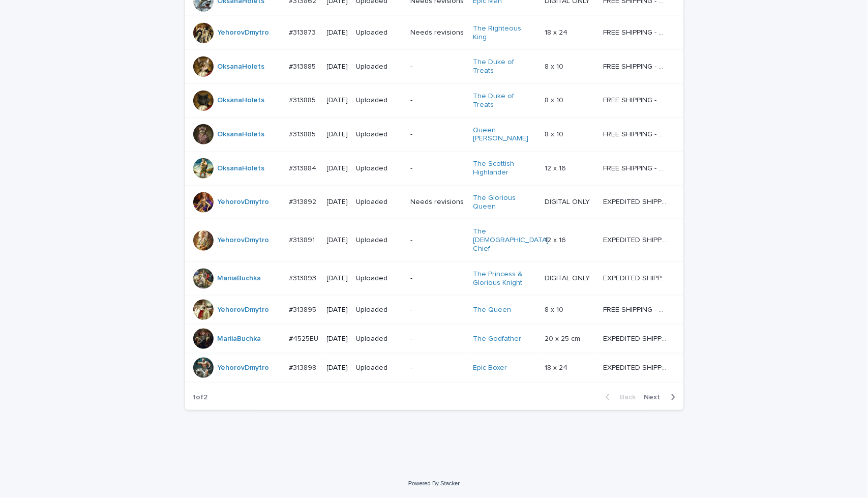  Describe the element at coordinates (304, 201) in the screenshot. I see `p: #313892` at that location.